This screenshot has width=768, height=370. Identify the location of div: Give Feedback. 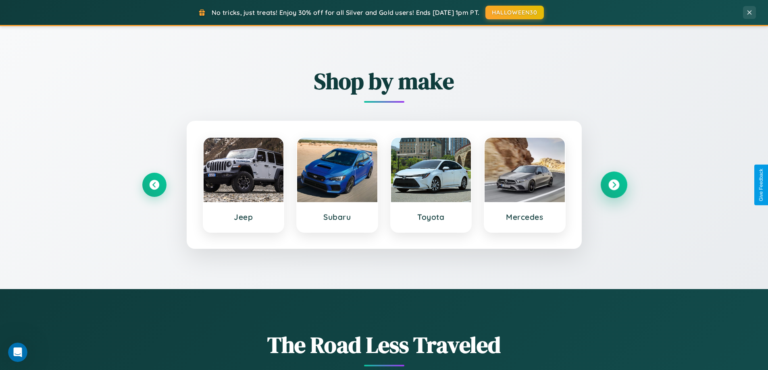
(761, 185).